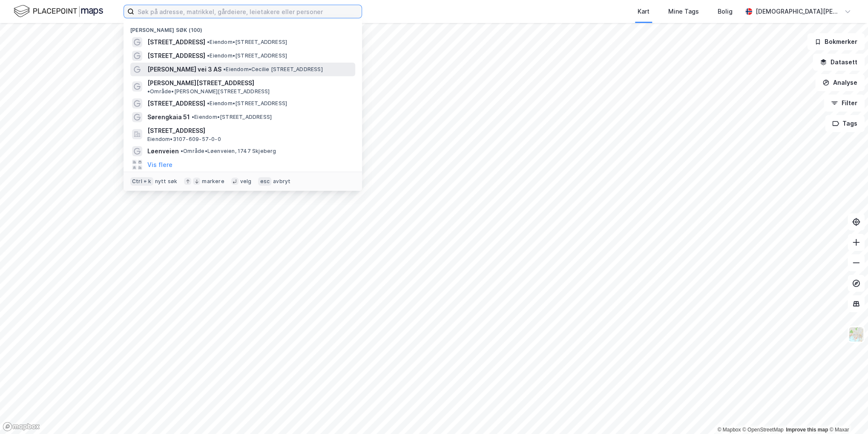 This screenshot has width=868, height=434. Describe the element at coordinates (166, 181) in the screenshot. I see `div: nytt søk` at that location.